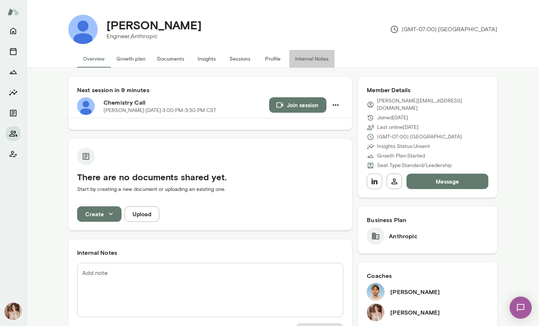  What do you see at coordinates (210, 189) in the screenshot?
I see `p: Start by creating a new document or uploading an existing one.` at bounding box center [210, 189].